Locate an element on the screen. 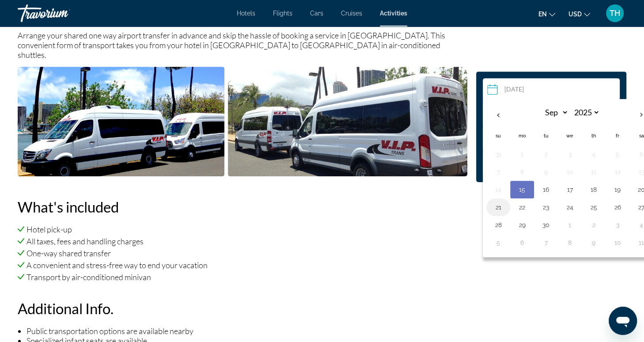 The image size is (644, 342). button: User Menu is located at coordinates (614, 13).